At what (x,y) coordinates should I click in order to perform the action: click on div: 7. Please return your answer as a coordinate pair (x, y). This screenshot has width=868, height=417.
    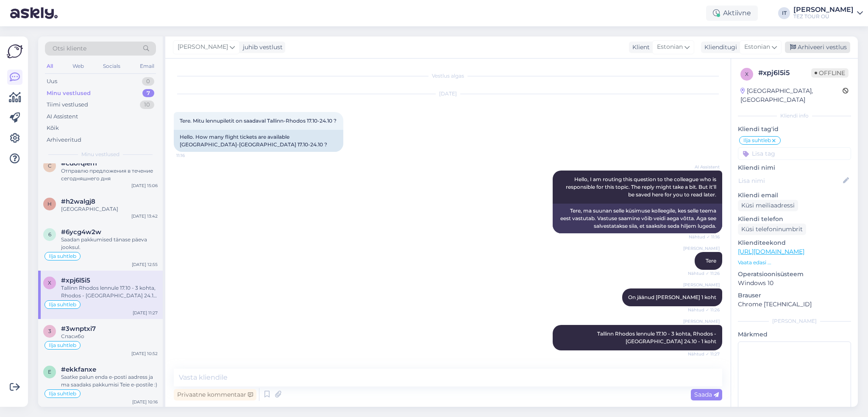
    Looking at the image, I should click on (149, 93).